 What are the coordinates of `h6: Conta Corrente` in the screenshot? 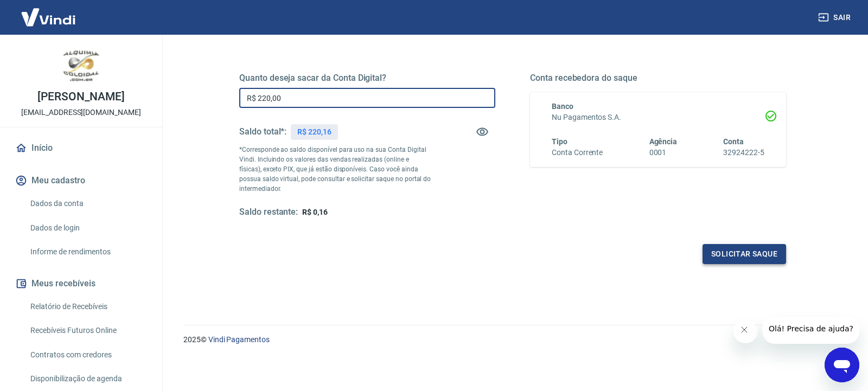 It's located at (577, 153).